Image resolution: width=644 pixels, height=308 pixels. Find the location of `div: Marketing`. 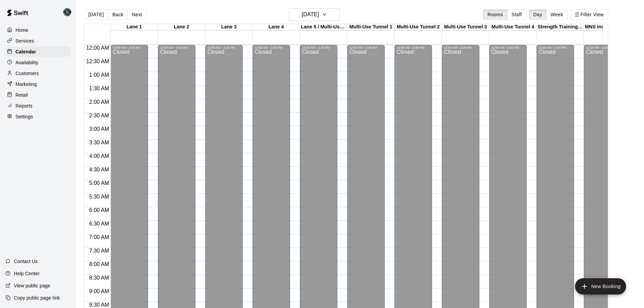

div: Marketing is located at coordinates (38, 84).